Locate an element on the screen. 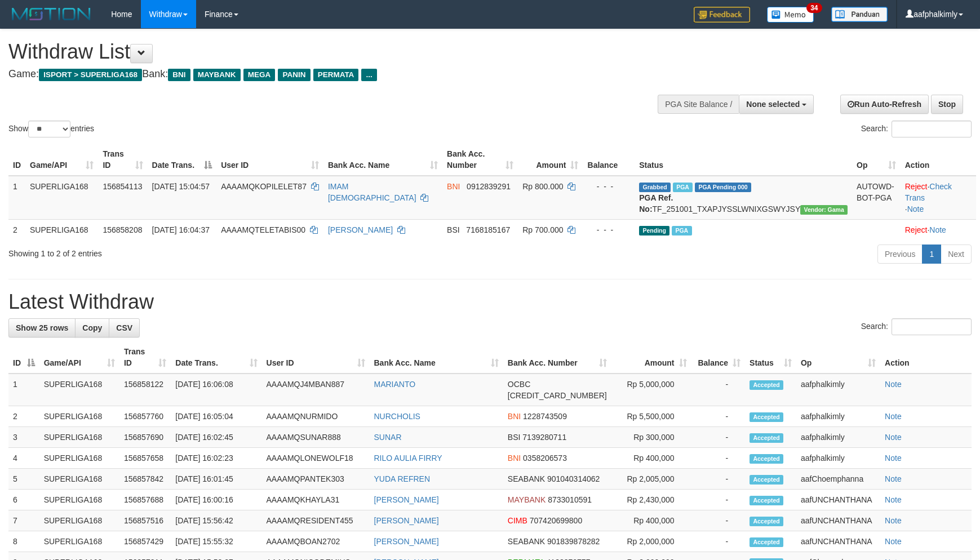  span: 156854113 is located at coordinates (123, 186).